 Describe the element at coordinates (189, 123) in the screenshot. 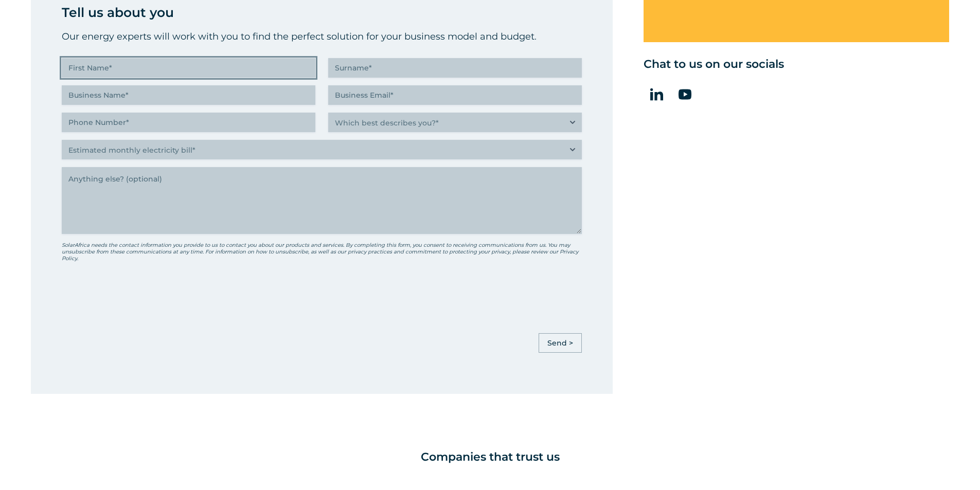

I see `input: Phone Number*` at that location.